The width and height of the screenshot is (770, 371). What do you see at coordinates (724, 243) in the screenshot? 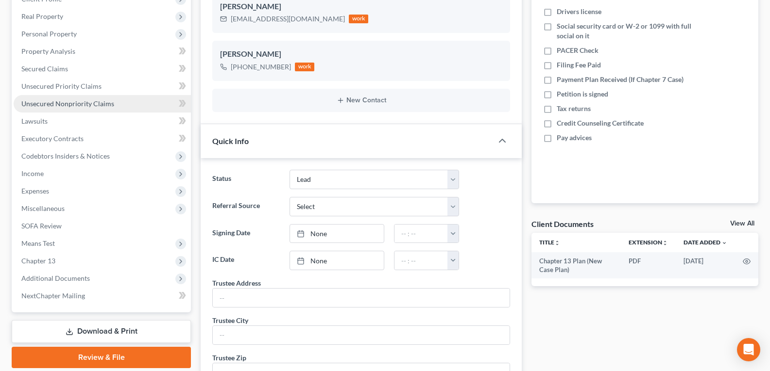
I see `i: expand_more` at bounding box center [724, 243].